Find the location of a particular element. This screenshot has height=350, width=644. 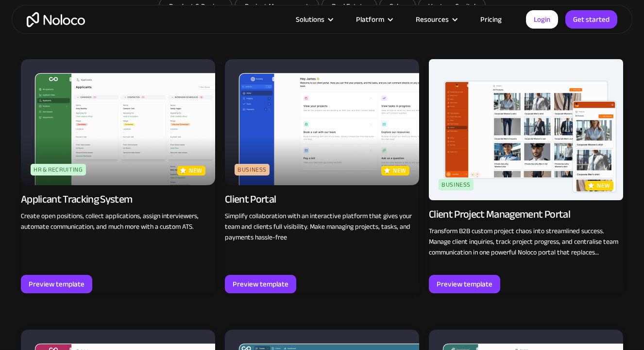

a: BusinessnewClient Project Management PortalTransform B2B custom project chaos into streamlined su... is located at coordinates (526, 176).